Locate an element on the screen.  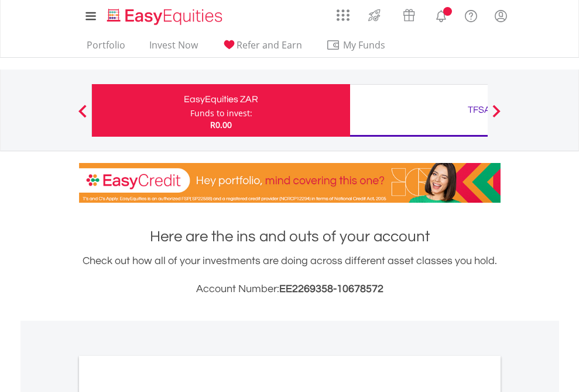
img: grid-menu-icon.svg is located at coordinates (343, 15).